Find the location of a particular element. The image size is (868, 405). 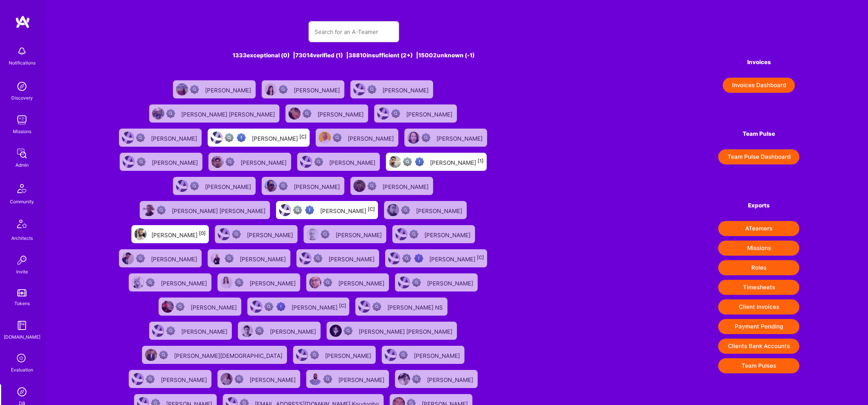

div: Admin is located at coordinates (22, 165).